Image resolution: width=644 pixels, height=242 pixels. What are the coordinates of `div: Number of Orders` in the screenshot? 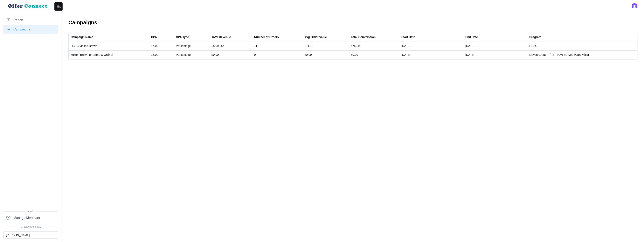 It's located at (266, 37).